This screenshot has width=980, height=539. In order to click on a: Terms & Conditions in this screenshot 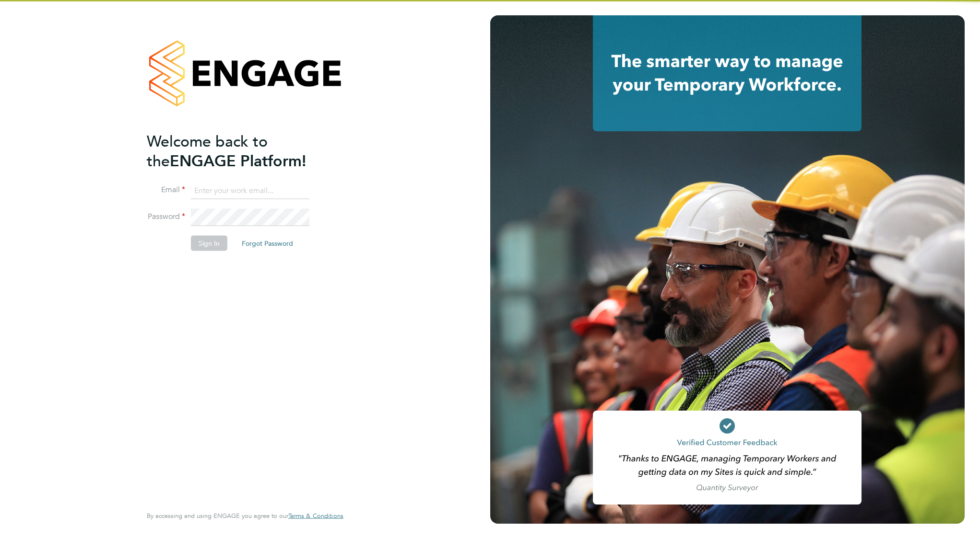, I will do `click(316, 516)`.